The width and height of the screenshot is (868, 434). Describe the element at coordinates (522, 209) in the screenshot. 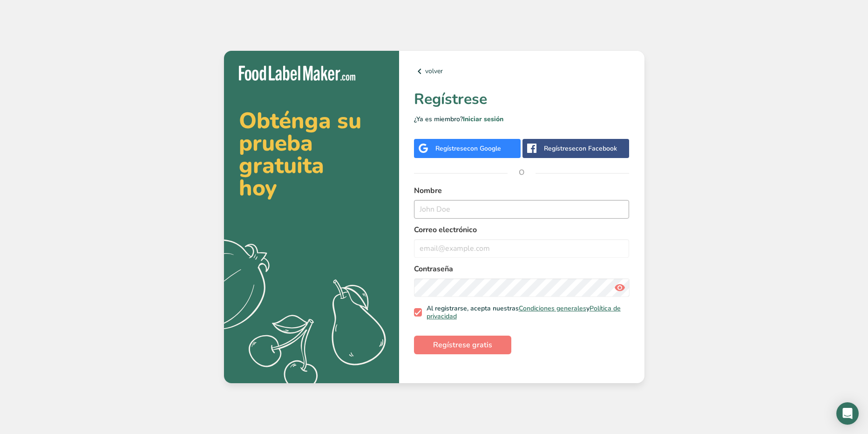

I see `input: John Doe` at that location.